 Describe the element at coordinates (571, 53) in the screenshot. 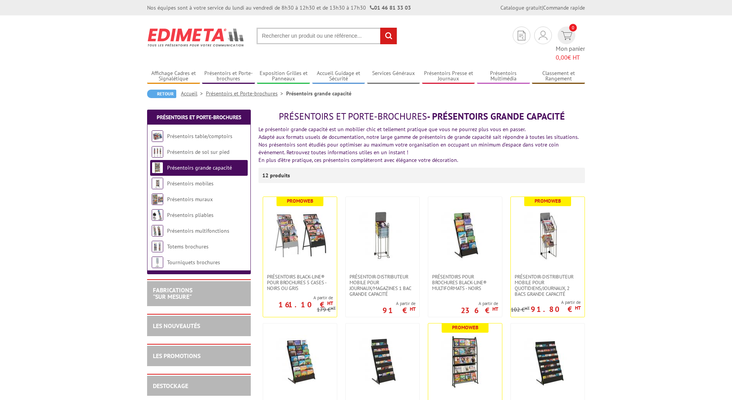

I see `span: Mon panier` at that location.